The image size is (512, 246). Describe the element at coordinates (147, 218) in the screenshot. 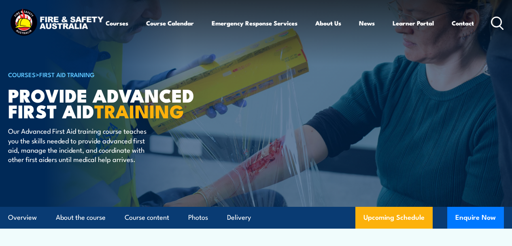

I see `a: Course content` at that location.